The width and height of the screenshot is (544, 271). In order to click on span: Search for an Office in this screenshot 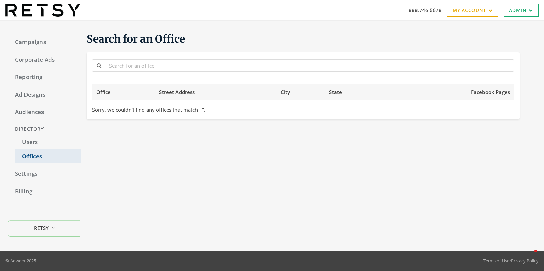, I will do `click(136, 39)`.